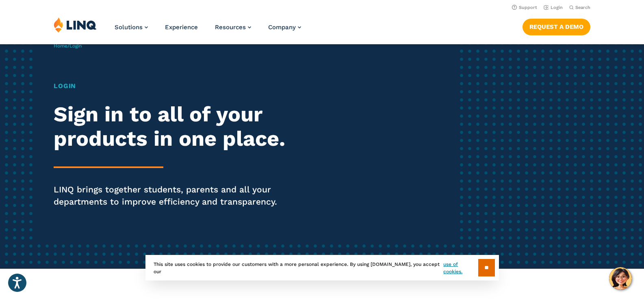 The height and width of the screenshot is (300, 644). I want to click on a: use of cookies., so click(460, 268).